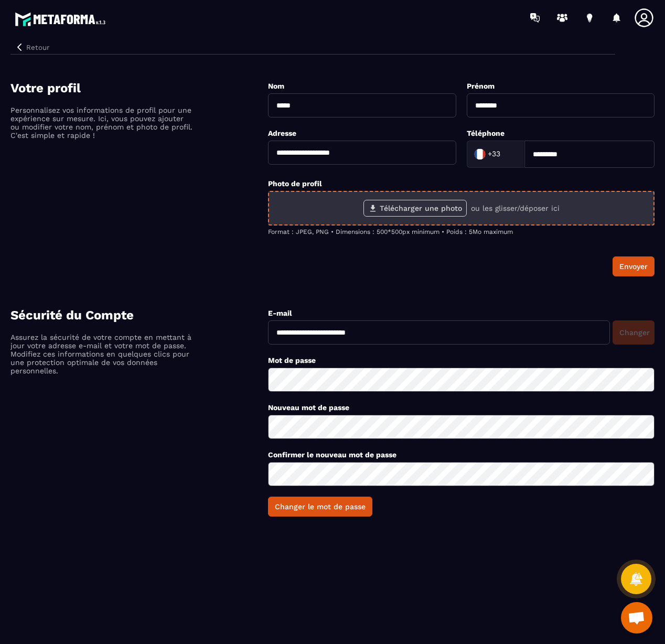  I want to click on img: Country Flag, so click(480, 154).